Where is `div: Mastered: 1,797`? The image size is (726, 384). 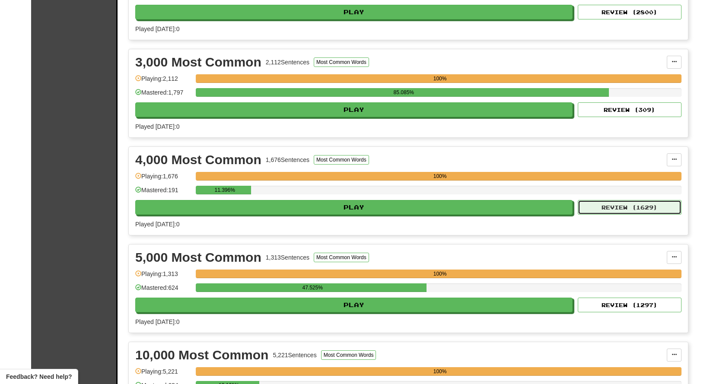
div: Mastered: 1,797 is located at coordinates (163, 95).